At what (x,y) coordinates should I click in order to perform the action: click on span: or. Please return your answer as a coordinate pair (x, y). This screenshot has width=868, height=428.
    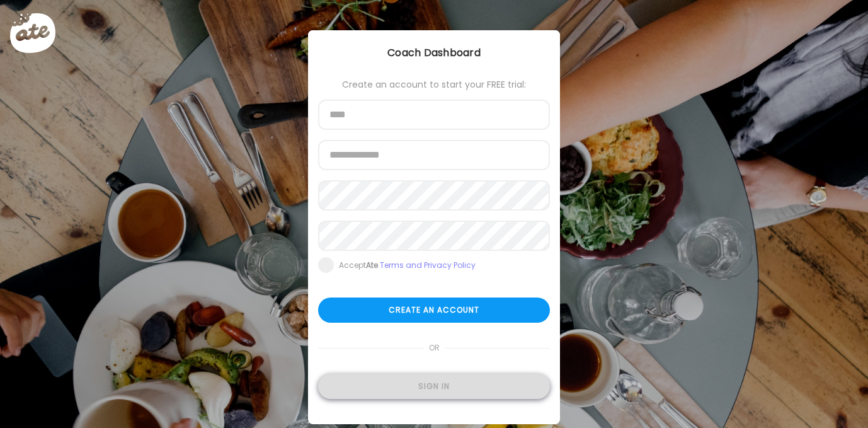
    Looking at the image, I should click on (434, 348).